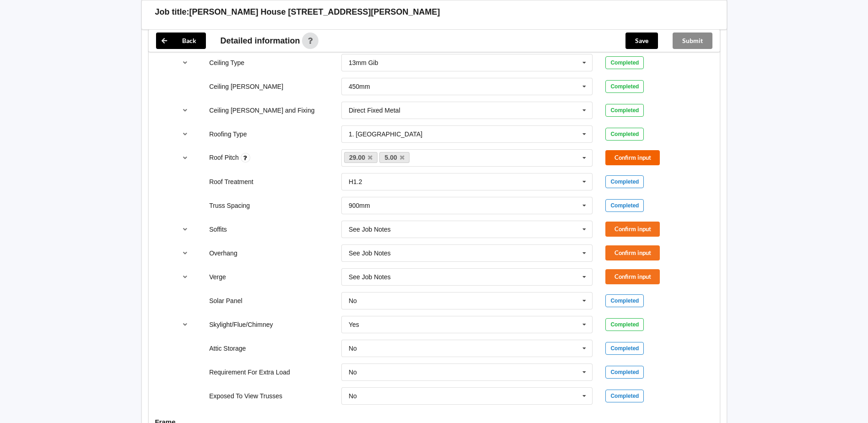 This screenshot has width=868, height=423. Describe the element at coordinates (359, 205) in the screenshot. I see `div: 900mm` at that location.